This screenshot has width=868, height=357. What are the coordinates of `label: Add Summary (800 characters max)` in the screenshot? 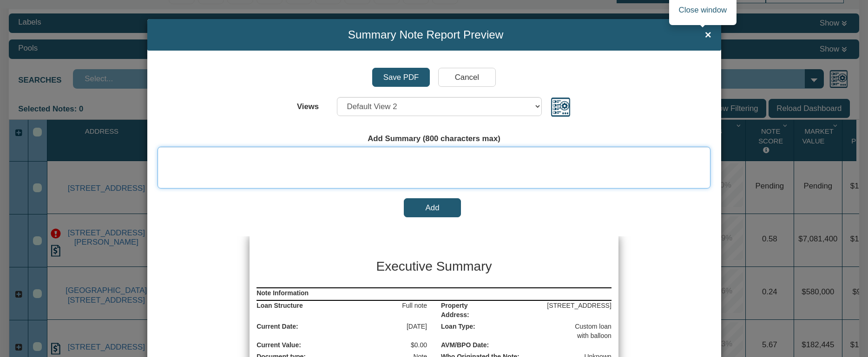 It's located at (434, 139).